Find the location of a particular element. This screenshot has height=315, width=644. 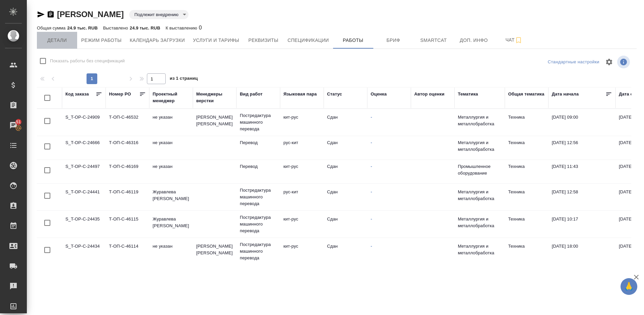

span: Smartcat is located at coordinates (433, 40).